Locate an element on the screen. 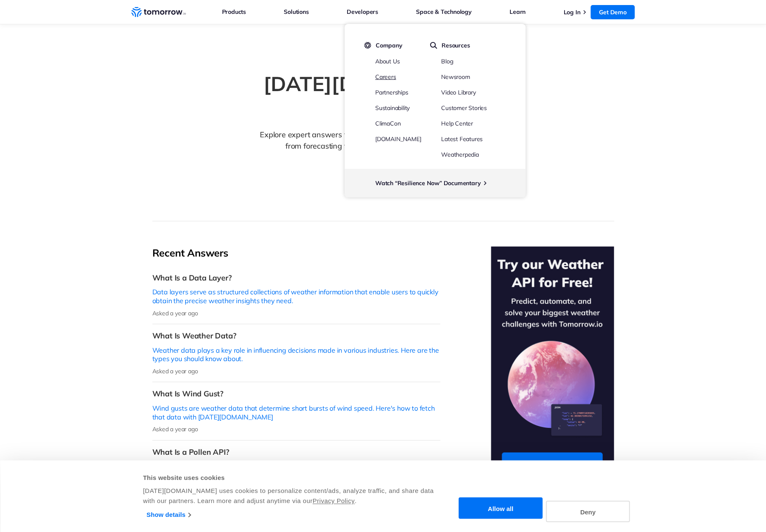 This screenshot has width=766, height=532. a: Log In is located at coordinates (572, 12).